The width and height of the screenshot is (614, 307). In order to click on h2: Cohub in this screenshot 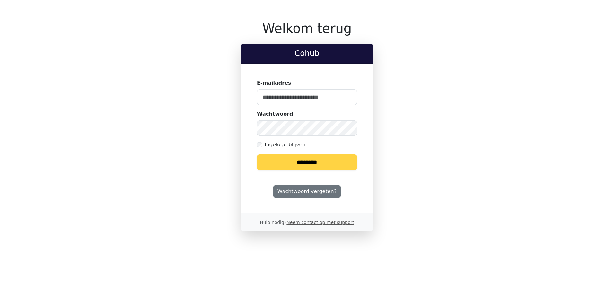, I will do `click(307, 53)`.